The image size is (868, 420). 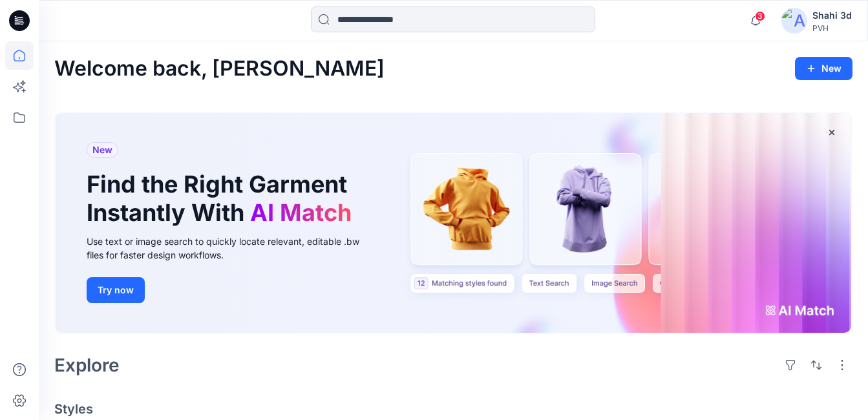 I want to click on a: Try now, so click(x=116, y=290).